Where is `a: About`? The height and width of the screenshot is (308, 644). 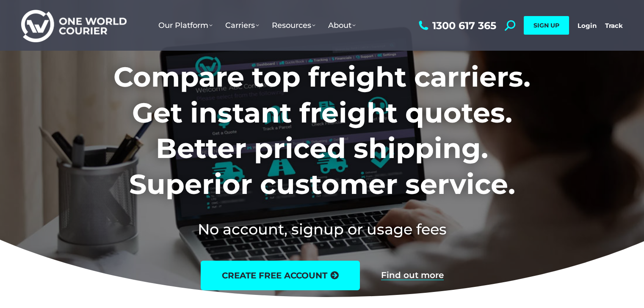
a: About is located at coordinates (342, 25).